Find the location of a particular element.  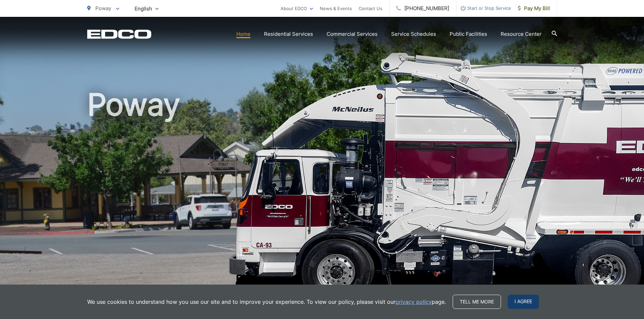

a: Service Schedules is located at coordinates (413, 34).